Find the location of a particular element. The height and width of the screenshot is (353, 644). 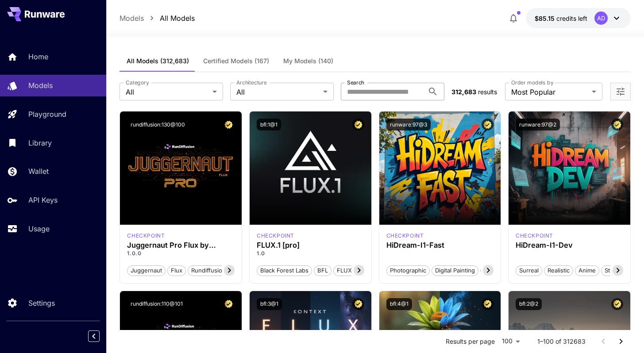

span: Realistic is located at coordinates (559, 271).